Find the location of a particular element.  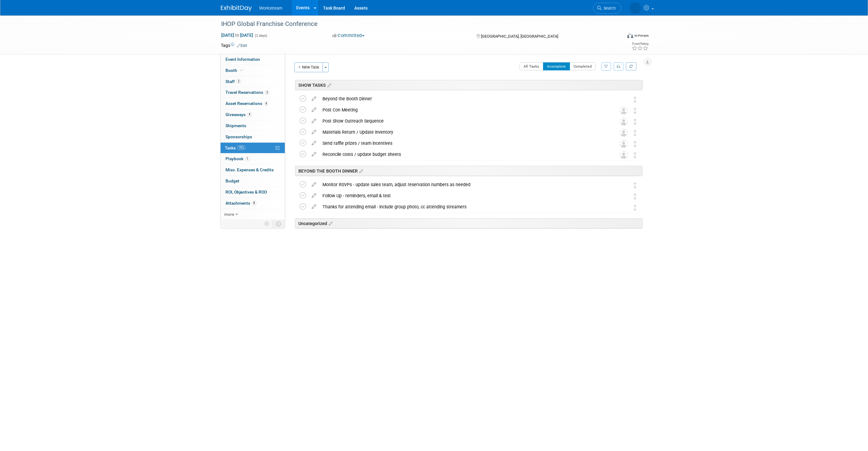

span: 70% is located at coordinates (241, 147).